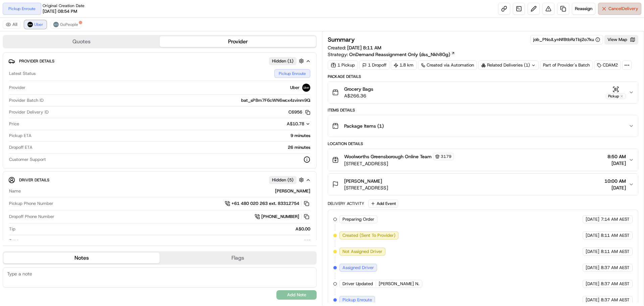 The width and height of the screenshot is (644, 306). I want to click on span: Reassign, so click(584, 9).